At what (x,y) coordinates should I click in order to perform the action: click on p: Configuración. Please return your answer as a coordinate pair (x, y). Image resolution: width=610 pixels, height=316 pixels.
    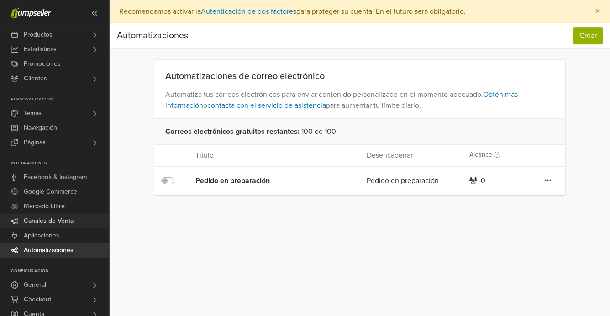
    Looking at the image, I should click on (60, 271).